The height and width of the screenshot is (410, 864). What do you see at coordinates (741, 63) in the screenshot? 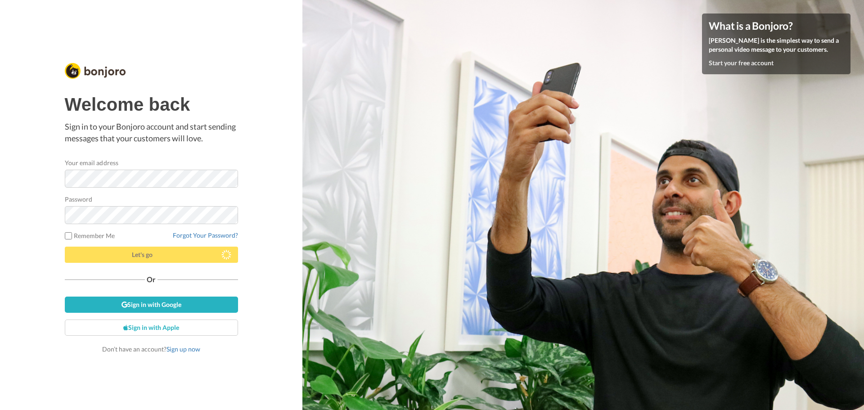
I see `a: Start your free account` at bounding box center [741, 63].